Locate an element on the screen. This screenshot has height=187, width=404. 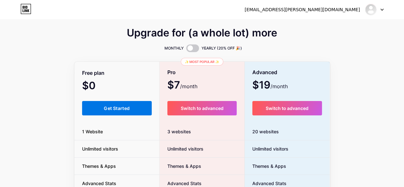
span: 1 Website is located at coordinates (92, 131).